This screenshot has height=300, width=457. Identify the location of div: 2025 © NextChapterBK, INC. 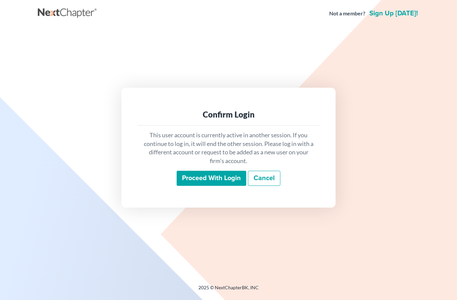
(229, 290).